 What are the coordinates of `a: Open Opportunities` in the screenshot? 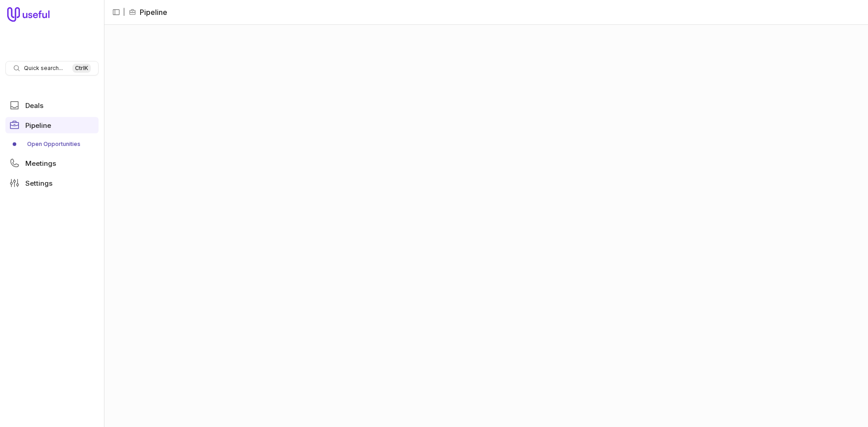 It's located at (52, 144).